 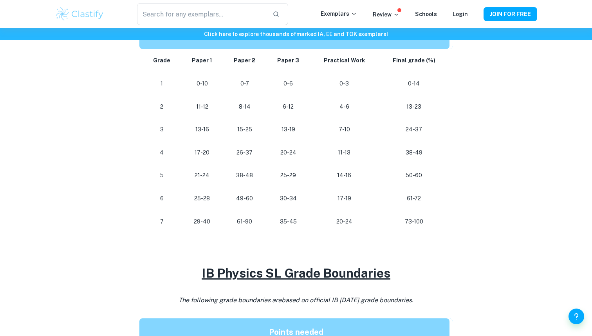 What do you see at coordinates (344, 175) in the screenshot?
I see `p: 14-16` at bounding box center [344, 175].